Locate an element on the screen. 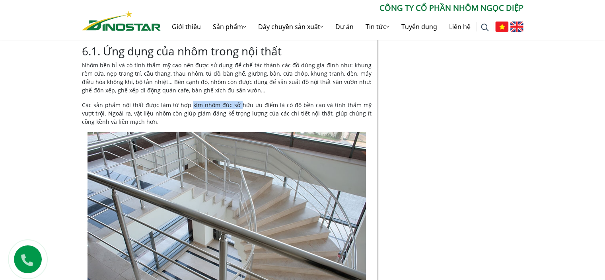  a: Giới thiệu is located at coordinates (186, 27).